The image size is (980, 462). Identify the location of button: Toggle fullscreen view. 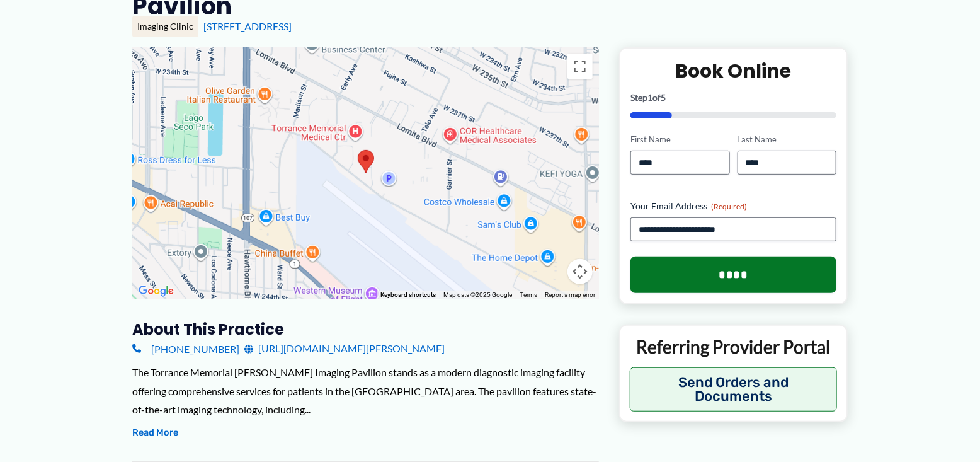
(580, 67).